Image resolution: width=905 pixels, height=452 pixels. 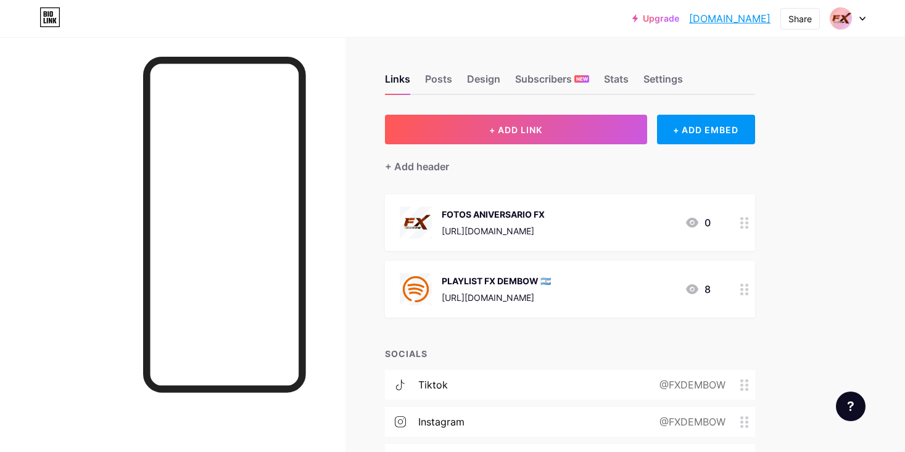 What do you see at coordinates (841, 19) in the screenshot?
I see `img: fxdembow` at bounding box center [841, 19].